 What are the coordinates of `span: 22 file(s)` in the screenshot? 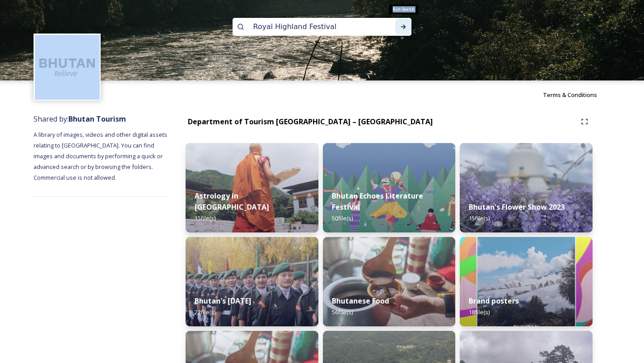 It's located at (205, 312).